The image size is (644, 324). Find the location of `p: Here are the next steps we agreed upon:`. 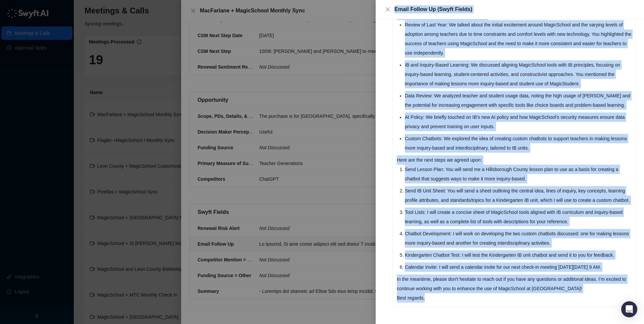

p: Here are the next steps we agreed upon: is located at coordinates (514, 160).